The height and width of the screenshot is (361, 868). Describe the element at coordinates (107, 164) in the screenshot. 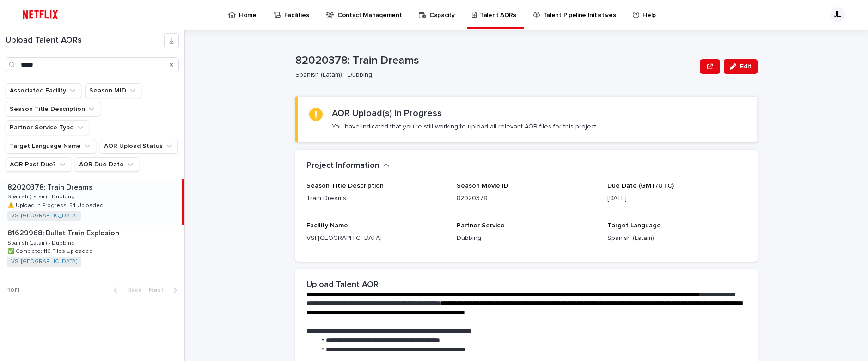

I see `button: AOR Due Date` at that location.